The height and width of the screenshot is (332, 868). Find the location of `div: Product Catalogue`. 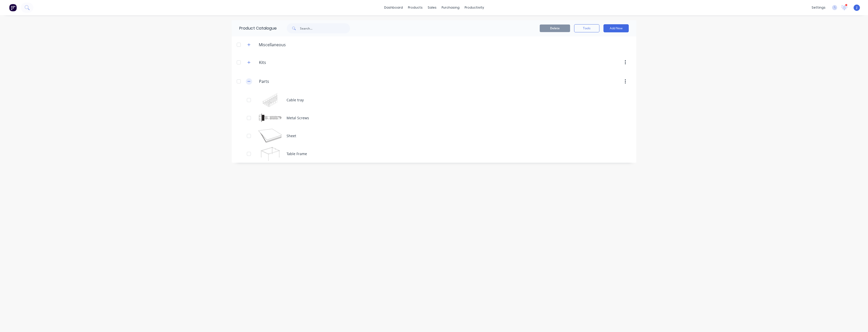

div: Product Catalogue is located at coordinates (254, 29).